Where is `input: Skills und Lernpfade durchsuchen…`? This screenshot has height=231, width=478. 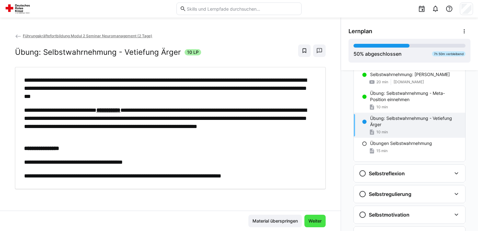 input: Skills und Lernpfade durchsuchen… is located at coordinates (242, 9).